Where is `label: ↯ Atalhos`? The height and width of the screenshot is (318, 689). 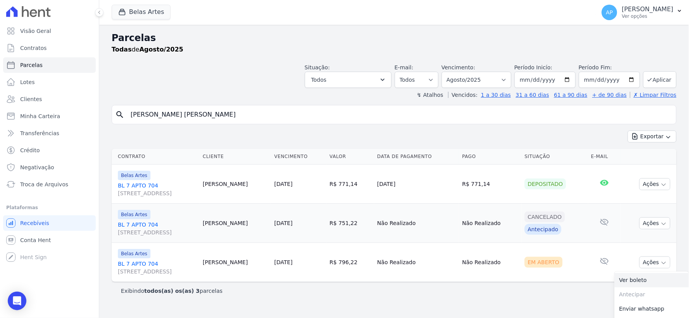
label: ↯ Atalhos is located at coordinates (430, 95).